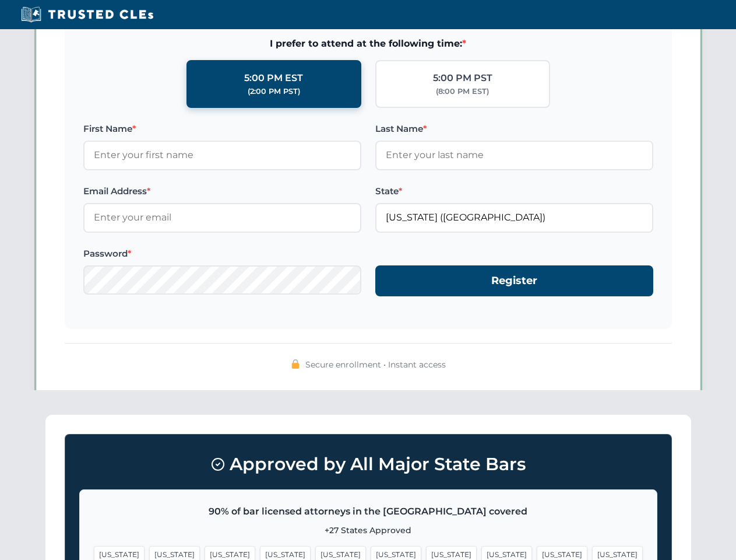 Image resolution: width=736 pixels, height=560 pixels. Describe the element at coordinates (222, 254) in the screenshot. I see `label: Password` at that location.